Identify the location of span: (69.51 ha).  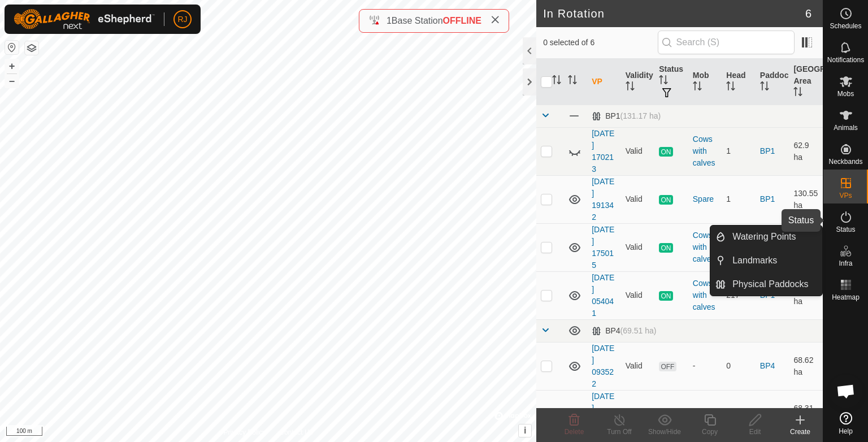
(639, 331).